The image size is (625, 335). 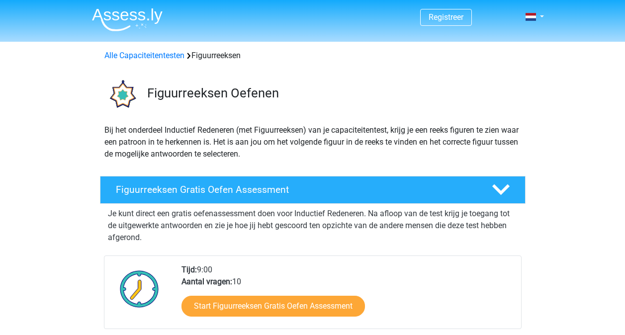 What do you see at coordinates (139, 289) in the screenshot?
I see `img: Klok` at bounding box center [139, 289].